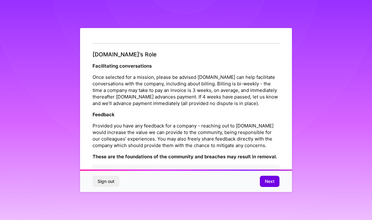 The height and width of the screenshot is (220, 372). What do you see at coordinates (122, 66) in the screenshot?
I see `strong: Facilitating conversations` at bounding box center [122, 66].